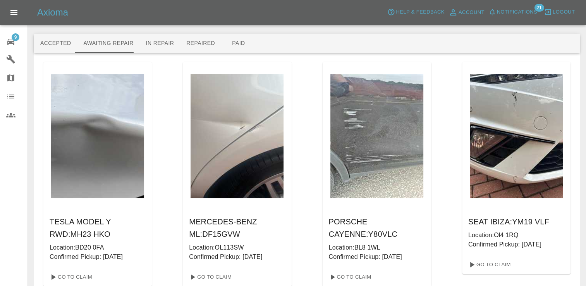  I want to click on h6: PORSCHE CAYENNE : Y80VLC, so click(377, 228).